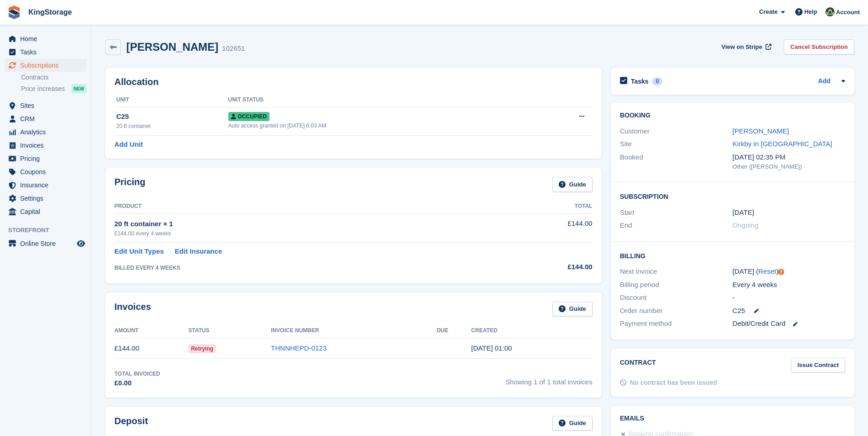 The height and width of the screenshot is (436, 868). Describe the element at coordinates (676, 272) in the screenshot. I see `div: Next invoice` at that location.